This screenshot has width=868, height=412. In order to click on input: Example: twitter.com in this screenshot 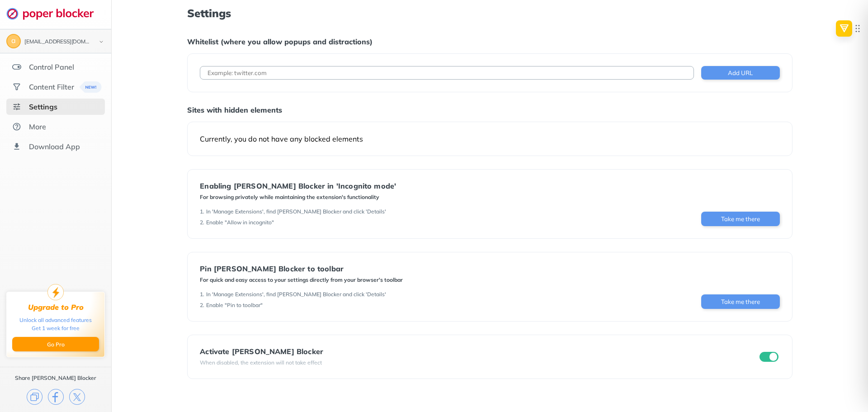, I will do `click(447, 73)`.